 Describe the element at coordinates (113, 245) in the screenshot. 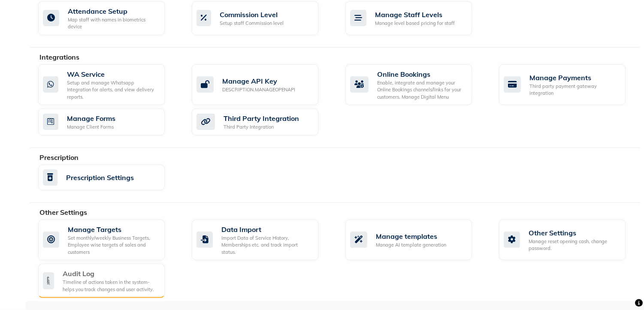

I see `div: Set monthly/weekly Business Targets, Employee wise targets of sales and customers` at that location.